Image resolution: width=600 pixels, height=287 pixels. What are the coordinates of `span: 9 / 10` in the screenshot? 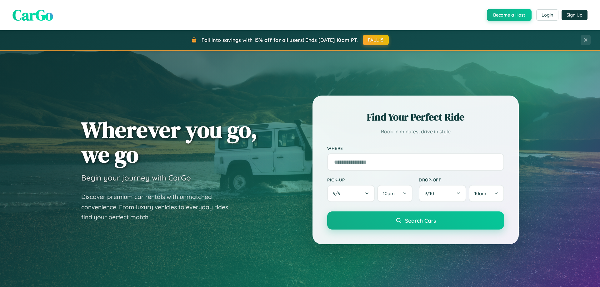 It's located at (431, 193).